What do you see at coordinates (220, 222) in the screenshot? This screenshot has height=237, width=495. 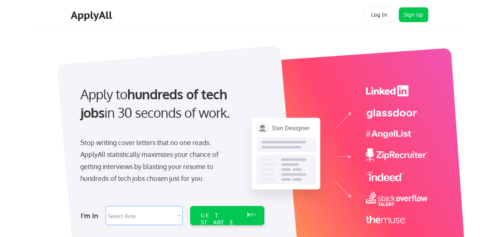 I see `div: GET STARTED` at bounding box center [220, 222].